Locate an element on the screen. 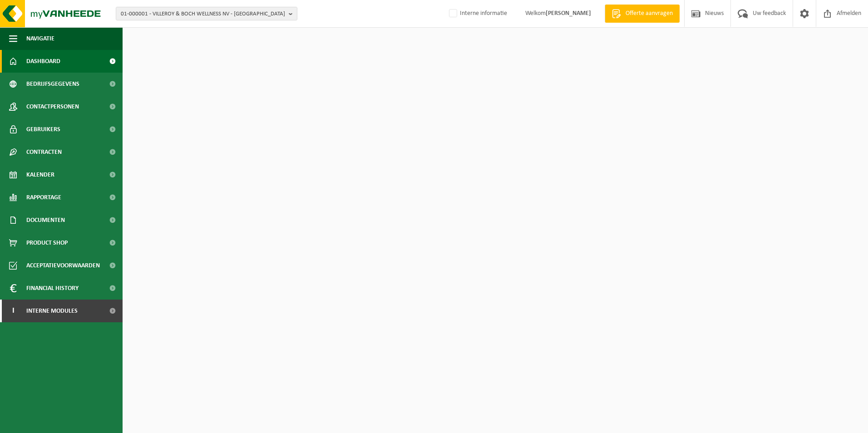  span: Acceptatievoorwaarden is located at coordinates (63, 266).